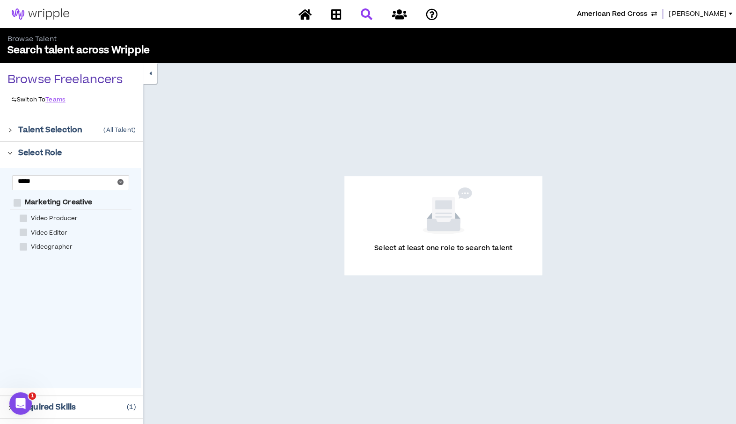 This screenshot has width=736, height=424. What do you see at coordinates (40, 153) in the screenshot?
I see `p: Select Role` at bounding box center [40, 153].